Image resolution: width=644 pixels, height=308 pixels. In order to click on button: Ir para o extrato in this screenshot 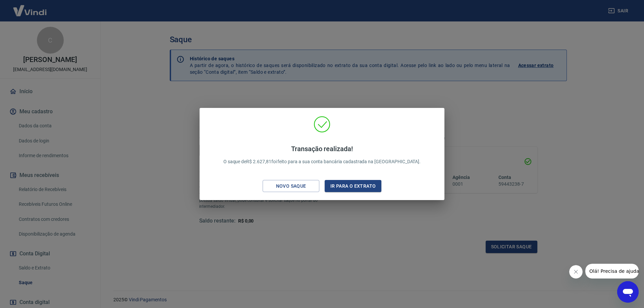, I will do `click(353, 186)`.